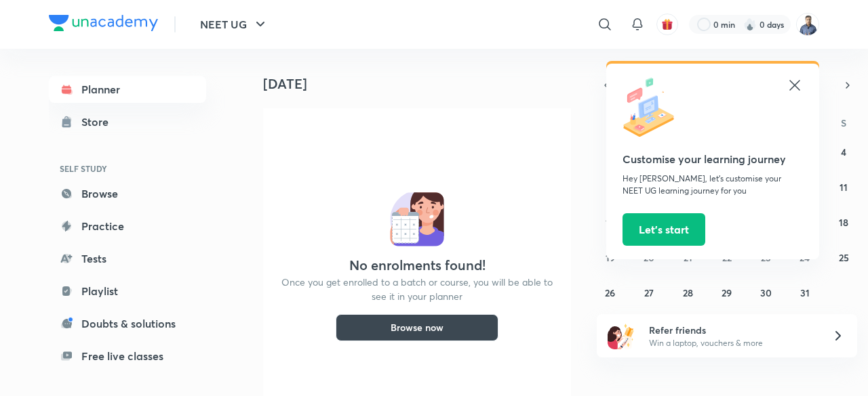  Describe the element at coordinates (687, 257) in the screenshot. I see `abbr: October 21, 2025` at that location.